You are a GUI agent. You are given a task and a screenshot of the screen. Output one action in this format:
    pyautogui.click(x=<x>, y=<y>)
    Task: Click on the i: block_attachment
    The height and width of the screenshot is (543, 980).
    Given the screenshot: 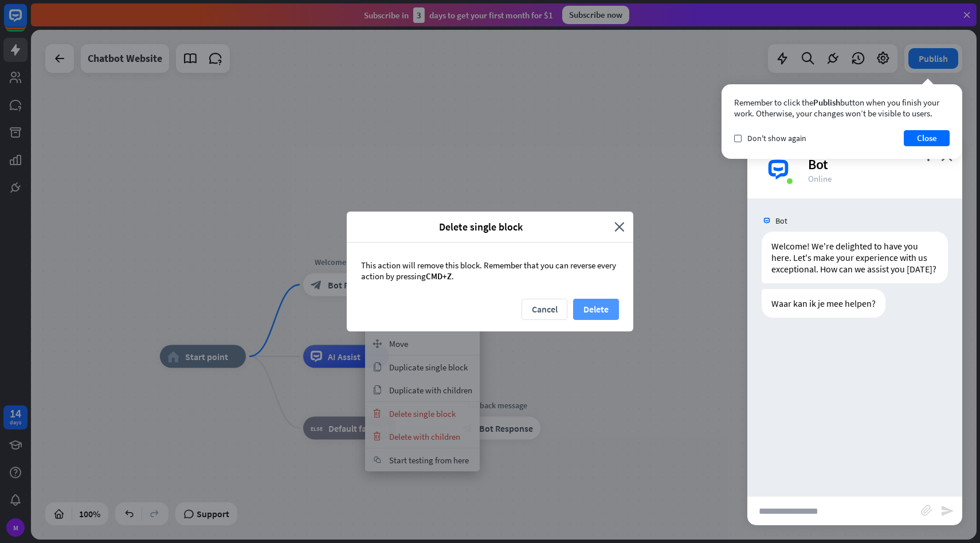 What is the action you would take?
    pyautogui.click(x=926, y=510)
    